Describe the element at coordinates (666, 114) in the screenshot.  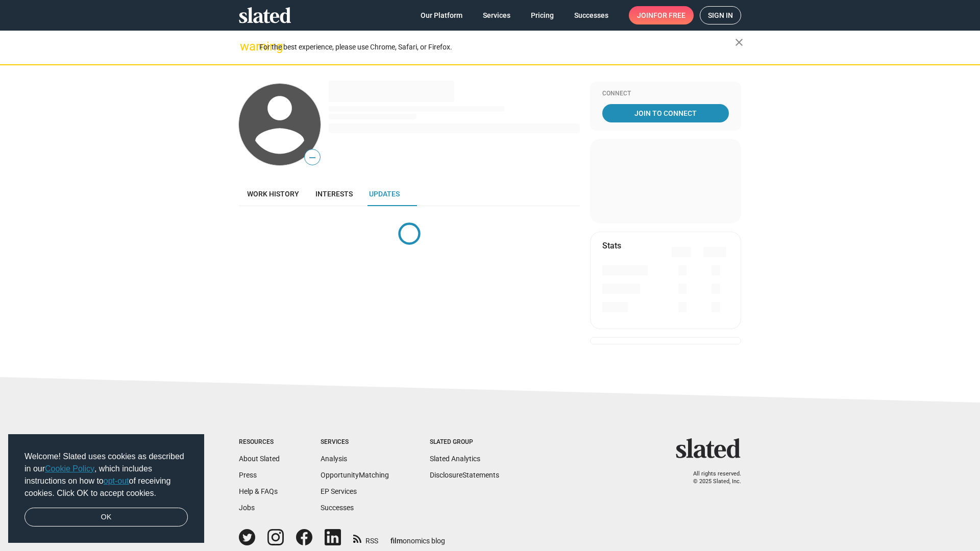
I see `a: Join To Connect` at that location.